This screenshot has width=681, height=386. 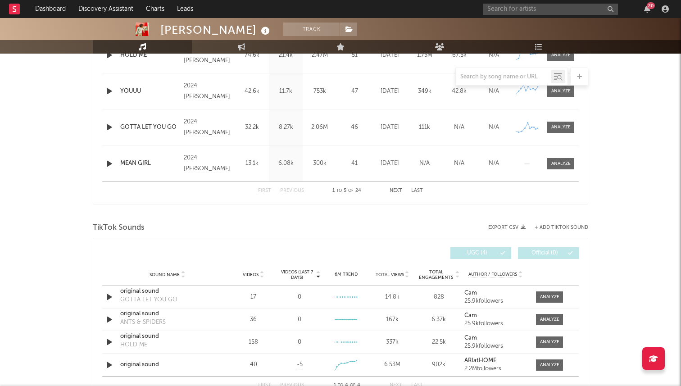 I want to click on div: 32.2k, so click(x=252, y=128).